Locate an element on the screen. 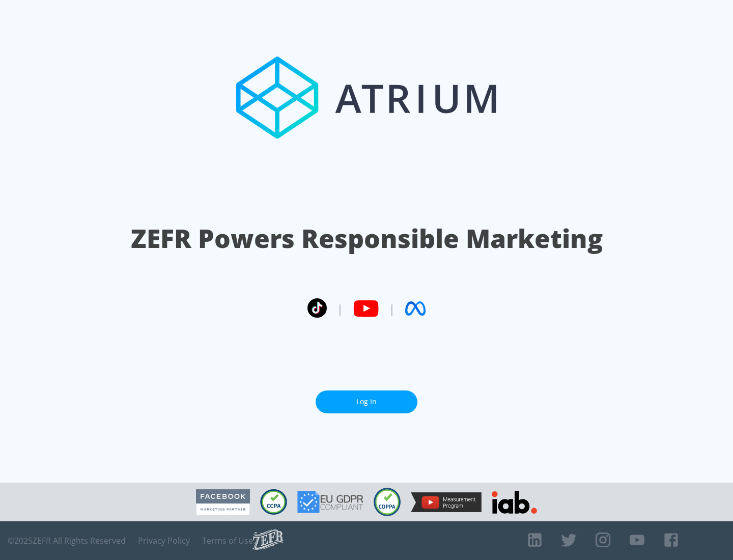 This screenshot has width=733, height=560. a: Privacy Policy is located at coordinates (164, 541).